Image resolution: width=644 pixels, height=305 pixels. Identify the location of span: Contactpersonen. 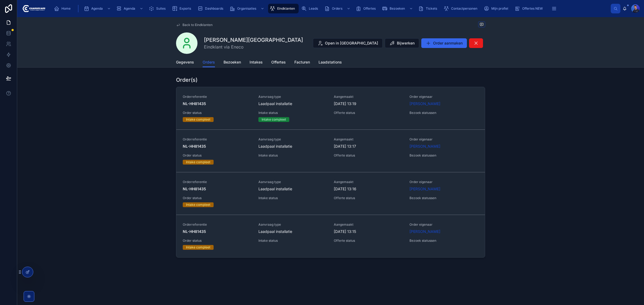
(464, 9).